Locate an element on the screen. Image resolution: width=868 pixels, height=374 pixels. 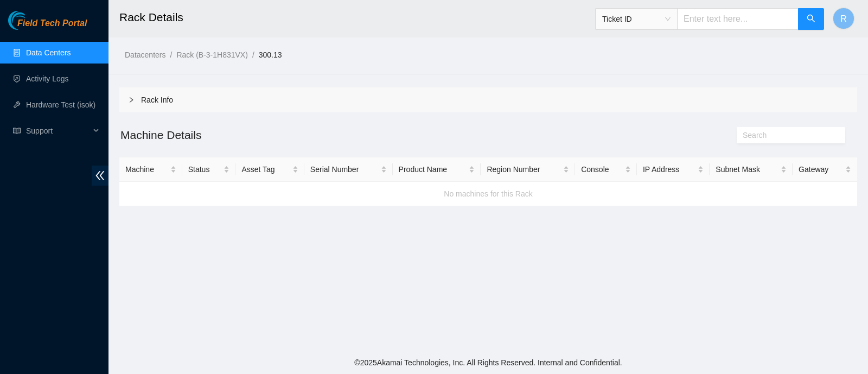
span: R is located at coordinates (843, 18).